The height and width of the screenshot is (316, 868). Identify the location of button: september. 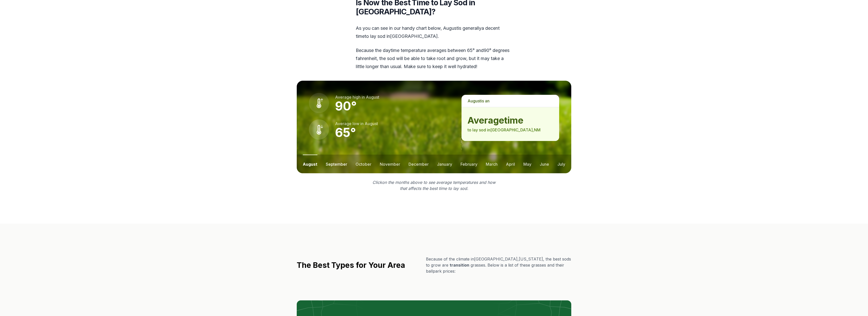
(337, 164).